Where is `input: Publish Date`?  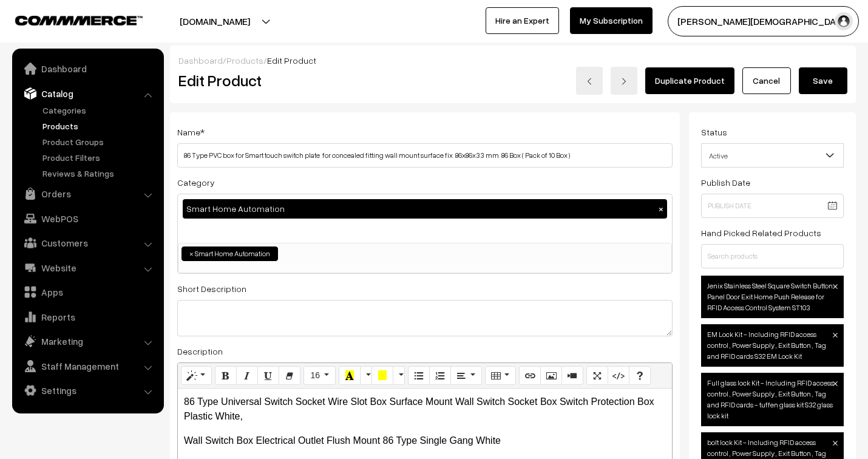 input: Publish Date is located at coordinates (772, 206).